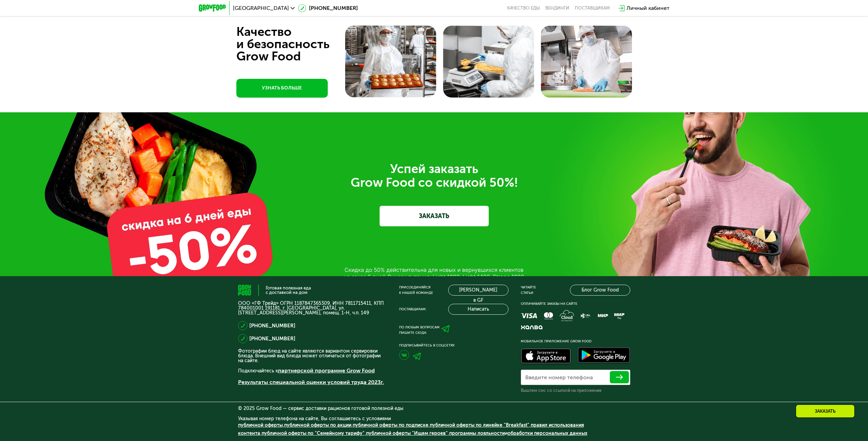 The image size is (868, 441). Describe the element at coordinates (416, 290) in the screenshot. I see `div: Присоединяйся к нашей команде` at that location.